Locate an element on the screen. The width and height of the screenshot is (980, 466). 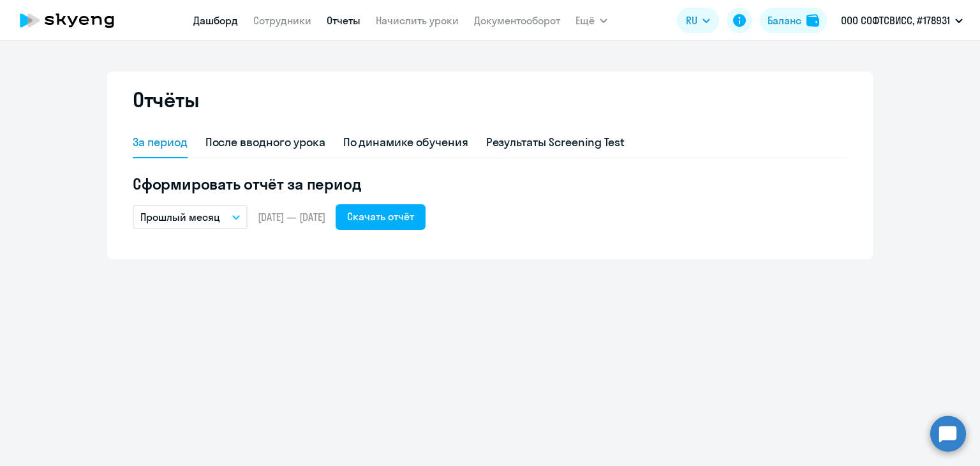
a: Сотрудники is located at coordinates (282, 21).